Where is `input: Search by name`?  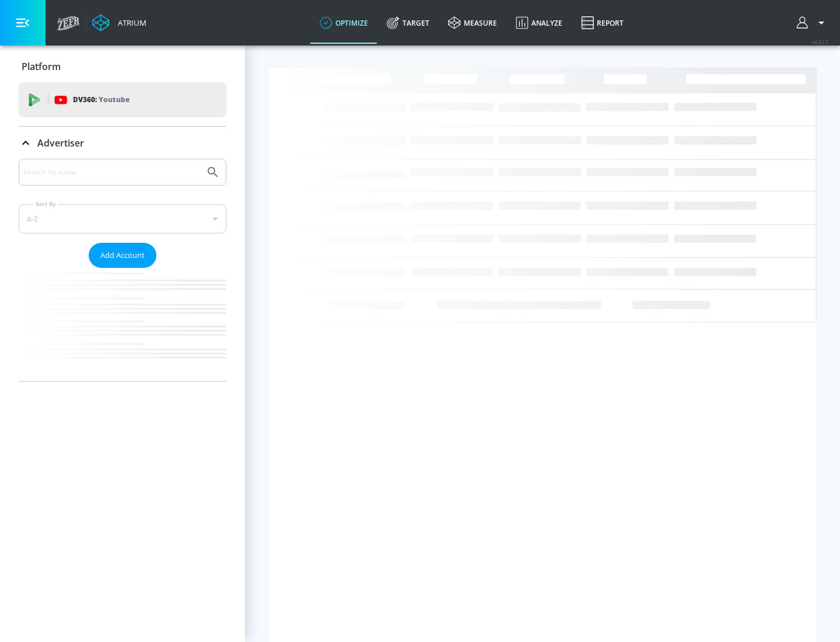
input: Search by name is located at coordinates (111, 172).